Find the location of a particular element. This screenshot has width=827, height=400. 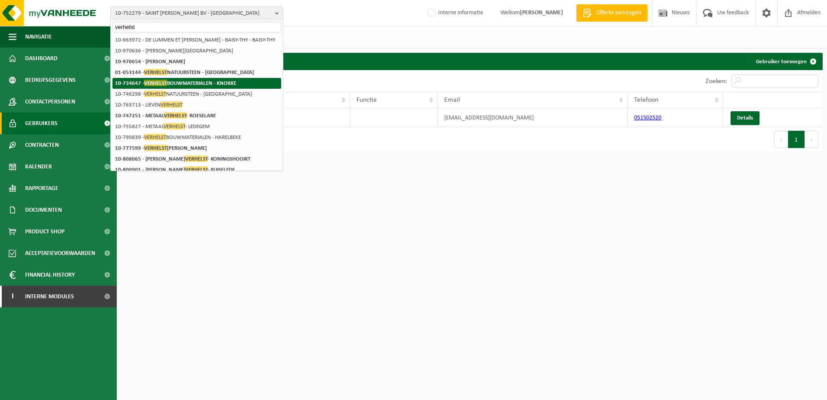

span: Product Shop is located at coordinates (45, 231).